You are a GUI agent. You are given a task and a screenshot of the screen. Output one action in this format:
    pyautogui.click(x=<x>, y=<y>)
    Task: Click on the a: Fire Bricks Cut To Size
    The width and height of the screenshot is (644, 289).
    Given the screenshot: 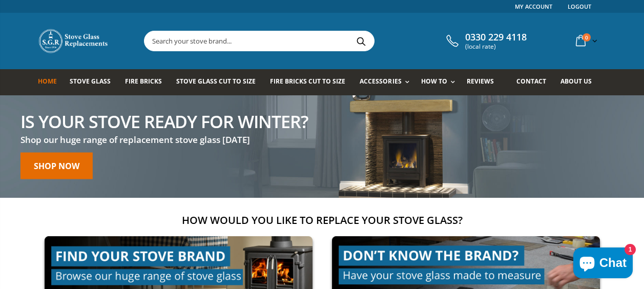 What is the action you would take?
    pyautogui.click(x=312, y=82)
    